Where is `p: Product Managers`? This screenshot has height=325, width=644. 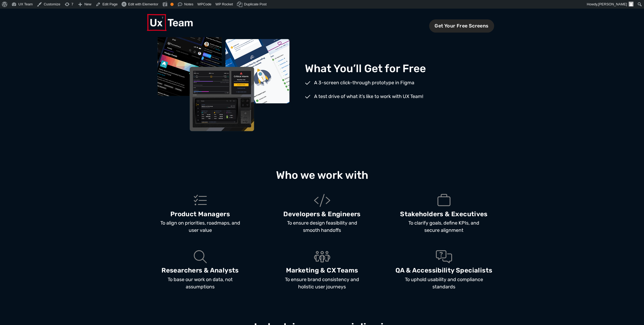 p: Product Managers is located at coordinates (201, 214).